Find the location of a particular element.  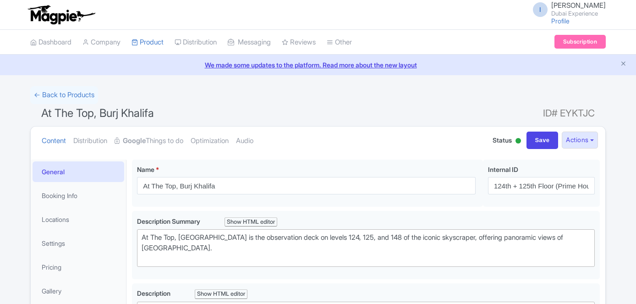

span: ID# EYKTJC is located at coordinates (569, 113).